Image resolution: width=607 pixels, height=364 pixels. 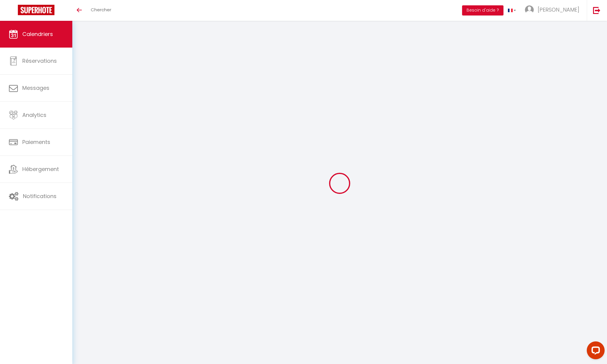 What do you see at coordinates (36, 88) in the screenshot?
I see `span: Messages` at bounding box center [36, 88].